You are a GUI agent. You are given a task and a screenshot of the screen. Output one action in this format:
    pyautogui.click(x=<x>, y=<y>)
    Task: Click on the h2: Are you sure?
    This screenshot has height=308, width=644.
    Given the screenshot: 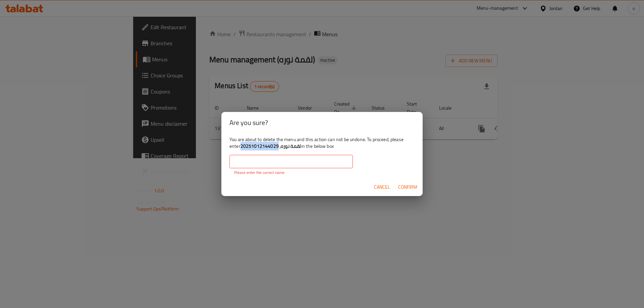 What is the action you would take?
    pyautogui.click(x=322, y=123)
    